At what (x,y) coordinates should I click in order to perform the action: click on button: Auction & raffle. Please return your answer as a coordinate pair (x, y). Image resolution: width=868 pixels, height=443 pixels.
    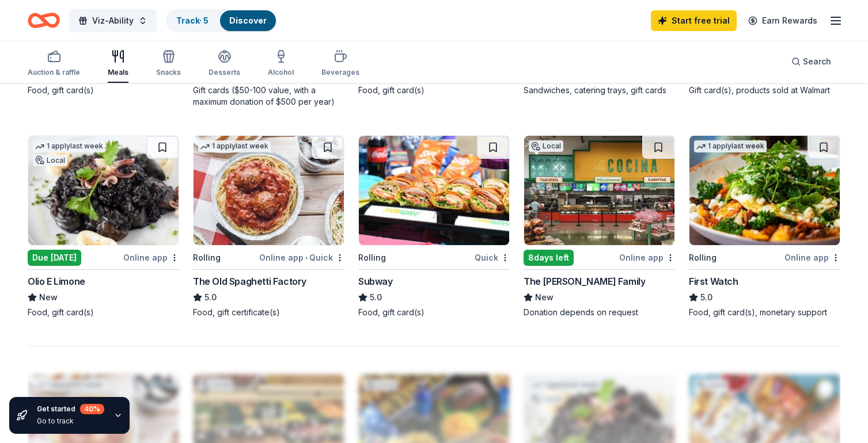
    Looking at the image, I should click on (54, 64).